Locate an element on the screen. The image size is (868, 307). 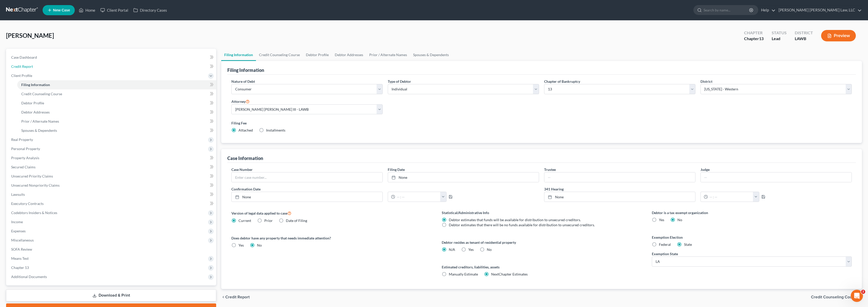
span: 2 is located at coordinates (863, 291).